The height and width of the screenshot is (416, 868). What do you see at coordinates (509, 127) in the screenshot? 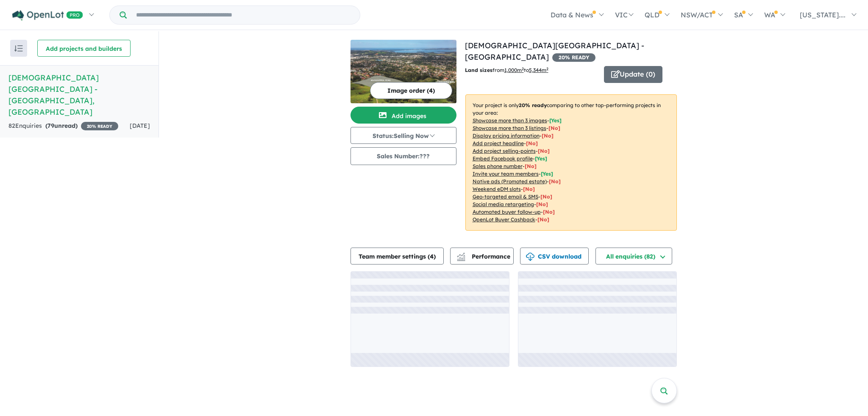
I see `u: Showcase more than 3 listings` at bounding box center [509, 127].